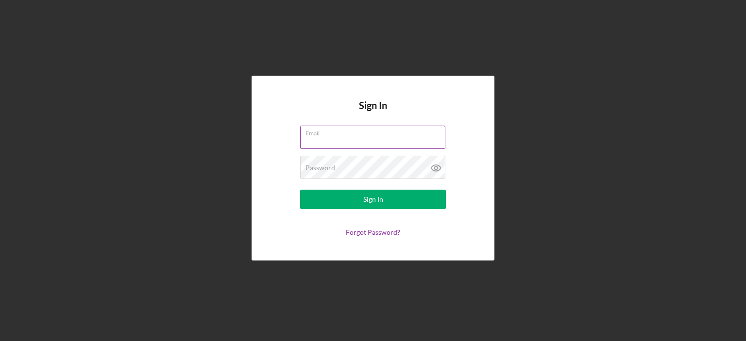  Describe the element at coordinates (373, 200) in the screenshot. I see `button: Sign In` at that location.